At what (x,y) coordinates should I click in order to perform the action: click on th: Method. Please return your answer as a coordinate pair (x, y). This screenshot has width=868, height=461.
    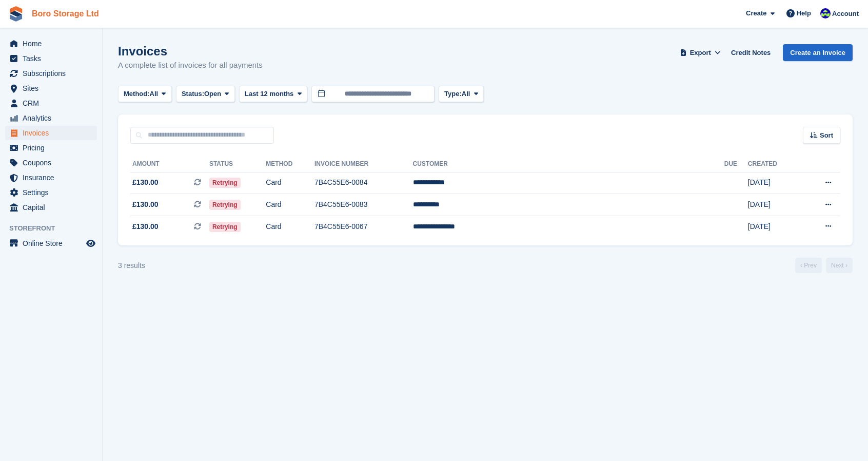
    Looking at the image, I should click on (290, 164).